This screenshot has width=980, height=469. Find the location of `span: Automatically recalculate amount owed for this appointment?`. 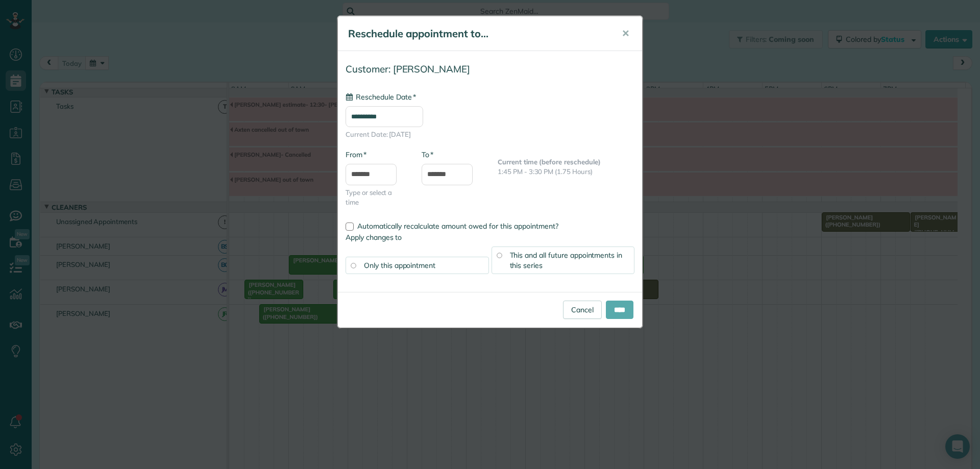

span: Automatically recalculate amount owed for this appointment? is located at coordinates (458, 227).